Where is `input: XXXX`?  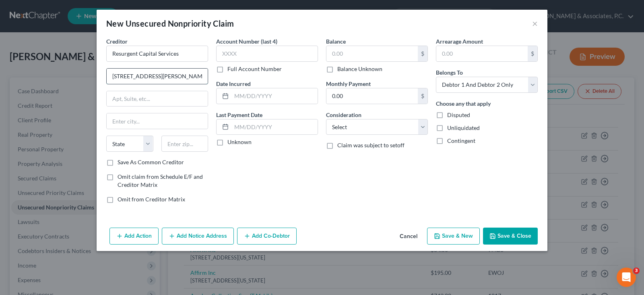 input: XXXX is located at coordinates (267, 54).